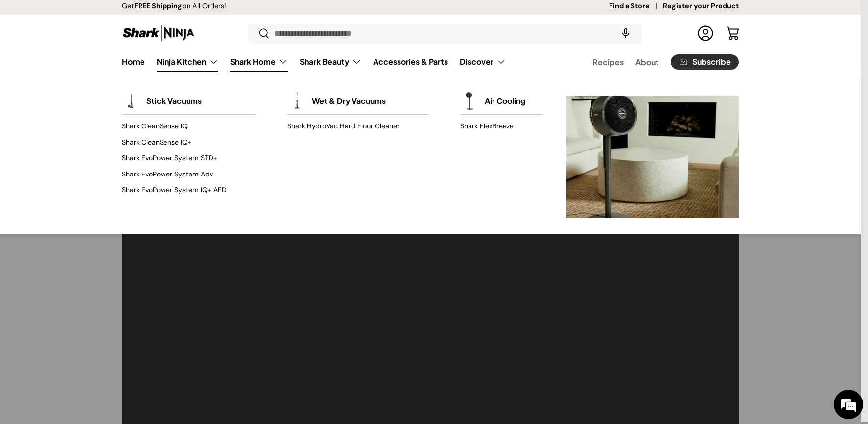 The image size is (868, 424). I want to click on a: About, so click(647, 62).